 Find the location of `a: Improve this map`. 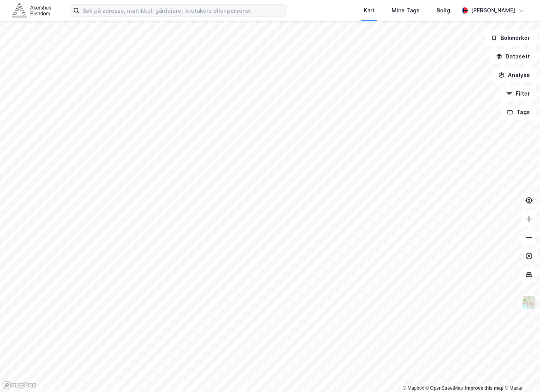

a: Improve this map is located at coordinates (484, 388).